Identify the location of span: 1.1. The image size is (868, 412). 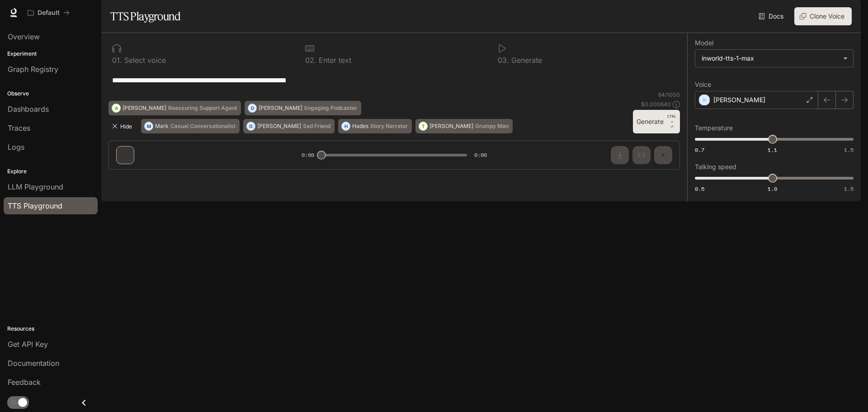
(772, 150).